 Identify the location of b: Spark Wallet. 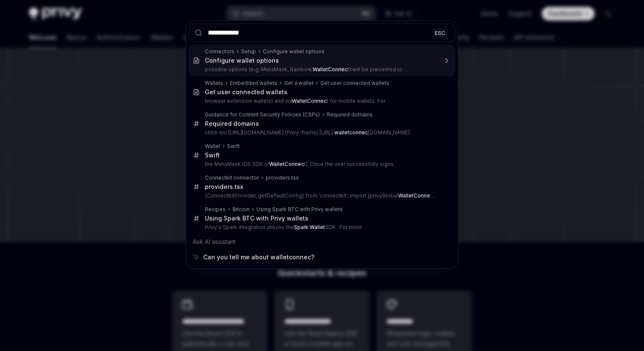
(309, 227).